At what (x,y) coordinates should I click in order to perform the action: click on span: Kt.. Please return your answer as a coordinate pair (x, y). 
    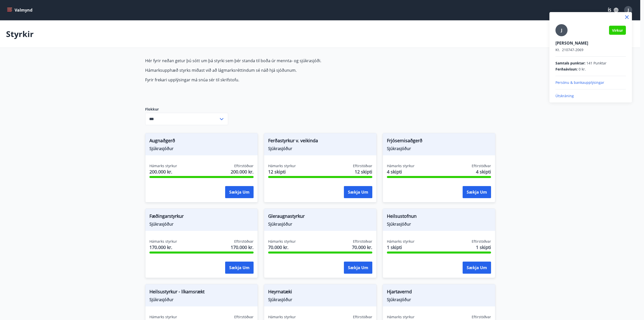
    Looking at the image, I should click on (558, 50).